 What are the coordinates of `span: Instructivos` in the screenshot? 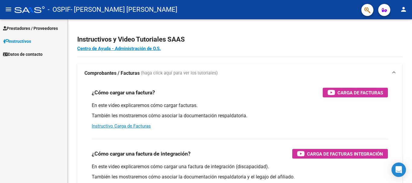 It's located at (17, 41).